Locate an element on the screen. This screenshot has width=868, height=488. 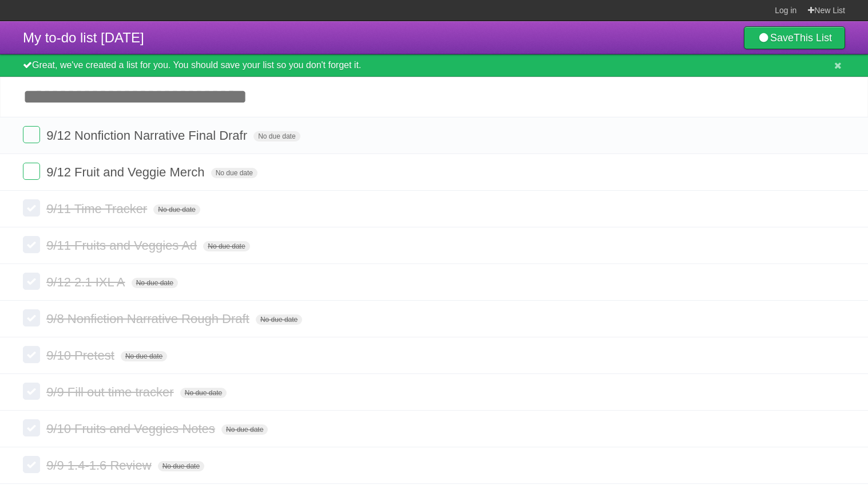
b: This List is located at coordinates (813, 38).